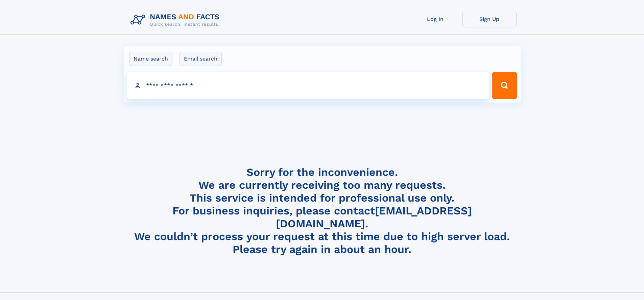 This screenshot has height=300, width=644. What do you see at coordinates (504, 85) in the screenshot?
I see `button: Search Button` at bounding box center [504, 85].